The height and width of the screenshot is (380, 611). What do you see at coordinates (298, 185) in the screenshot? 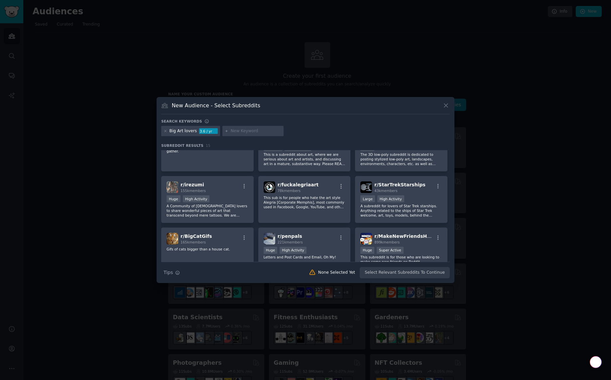
I see `span: r/ fuckalegriaart` at bounding box center [298, 185].